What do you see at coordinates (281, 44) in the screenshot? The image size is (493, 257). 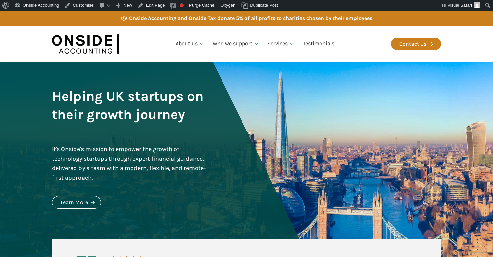 I see `a: Services` at bounding box center [281, 44].